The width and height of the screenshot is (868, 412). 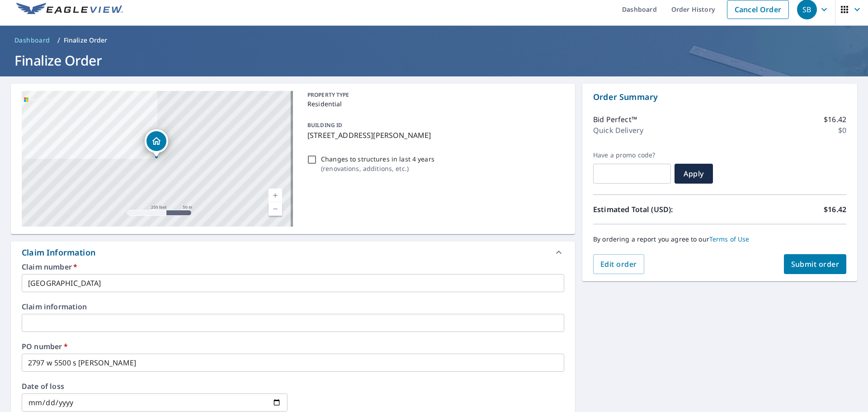 What do you see at coordinates (815, 264) in the screenshot?
I see `button: Submit order` at bounding box center [815, 264].